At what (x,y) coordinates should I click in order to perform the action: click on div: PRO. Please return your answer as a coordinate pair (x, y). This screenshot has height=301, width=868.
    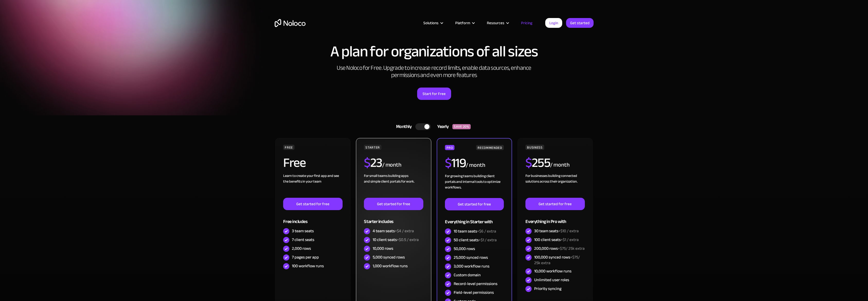
    Looking at the image, I should click on (450, 148).